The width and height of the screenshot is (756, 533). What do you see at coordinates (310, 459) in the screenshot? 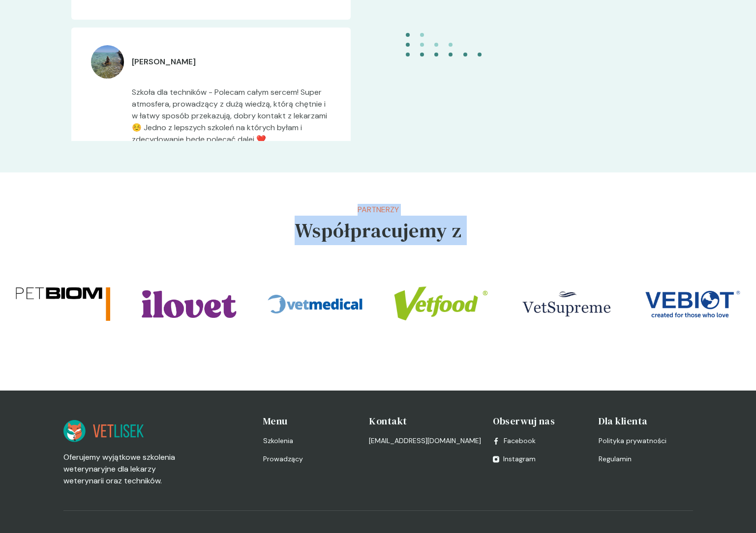
I see `a: Prowadzący` at bounding box center [310, 459].